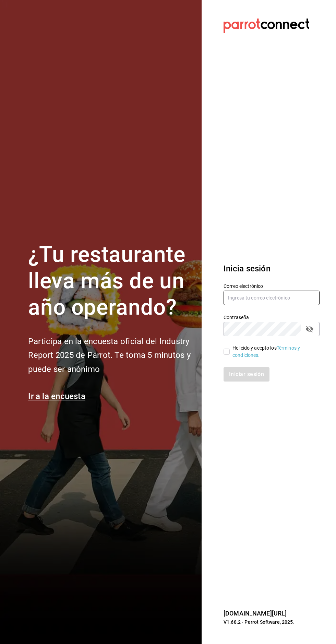  What do you see at coordinates (272, 317) in the screenshot?
I see `label: Contraseña` at bounding box center [272, 317].